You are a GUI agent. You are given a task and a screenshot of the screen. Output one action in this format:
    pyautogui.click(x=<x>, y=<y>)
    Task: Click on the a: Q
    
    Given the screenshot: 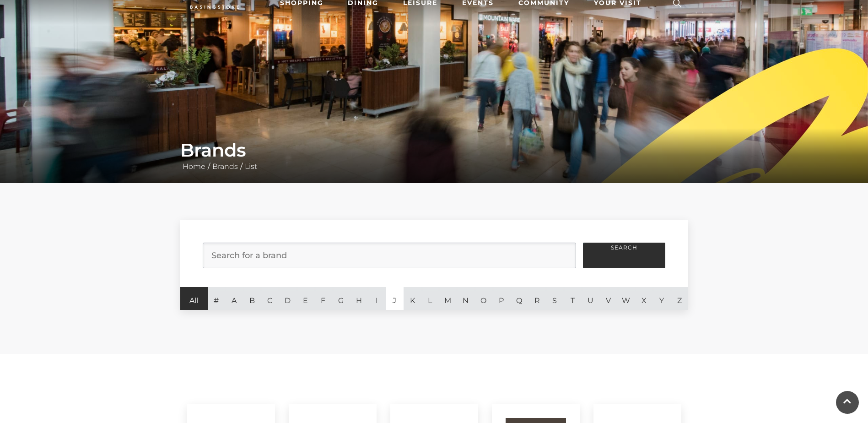 What is the action you would take?
    pyautogui.click(x=519, y=299)
    